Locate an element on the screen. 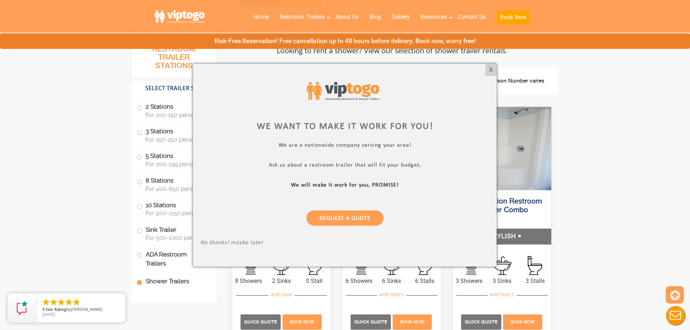 This screenshot has width=690, height=330. p: Ask us about a restroom trailer that will fit your budget, is located at coordinates (345, 166).